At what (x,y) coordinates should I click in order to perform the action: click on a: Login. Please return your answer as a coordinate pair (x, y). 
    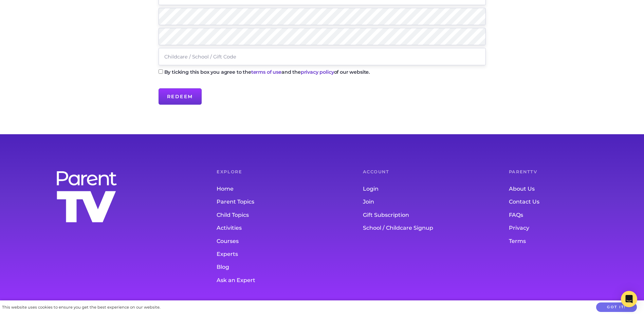
    Looking at the image, I should click on (422, 189).